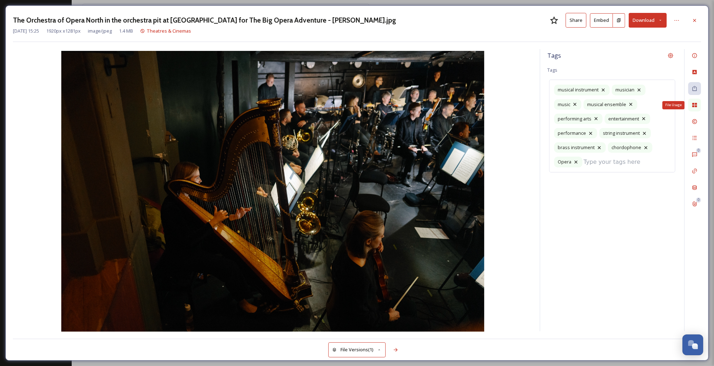  What do you see at coordinates (574, 119) in the screenshot?
I see `span: performing arts` at bounding box center [574, 119].